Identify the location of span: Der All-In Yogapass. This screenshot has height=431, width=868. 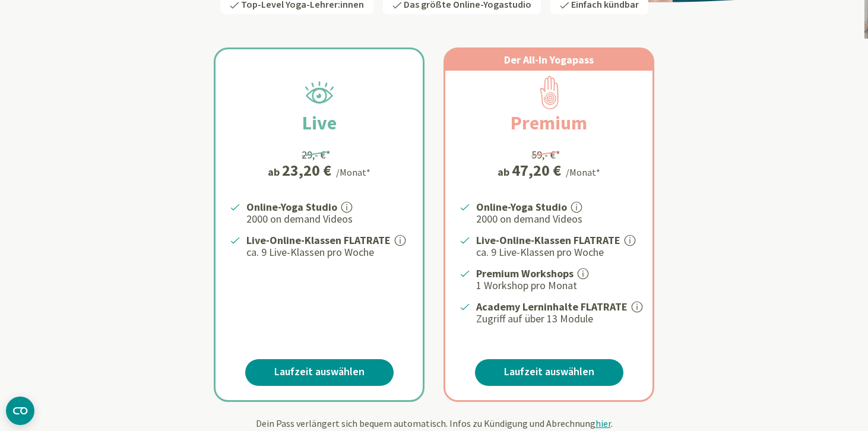
(548, 60).